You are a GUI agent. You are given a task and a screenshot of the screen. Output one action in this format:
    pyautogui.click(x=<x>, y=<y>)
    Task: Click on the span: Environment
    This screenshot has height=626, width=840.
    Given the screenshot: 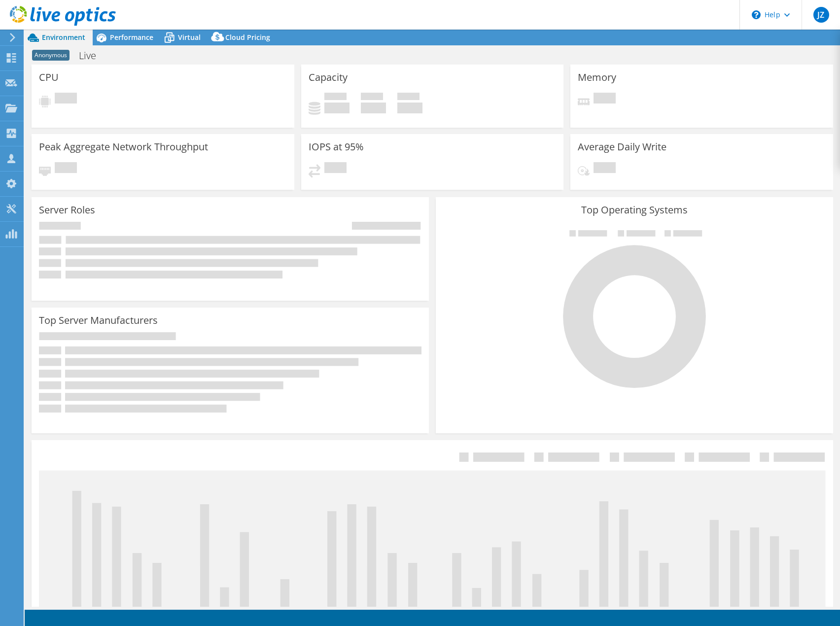 What is the action you would take?
    pyautogui.click(x=63, y=37)
    